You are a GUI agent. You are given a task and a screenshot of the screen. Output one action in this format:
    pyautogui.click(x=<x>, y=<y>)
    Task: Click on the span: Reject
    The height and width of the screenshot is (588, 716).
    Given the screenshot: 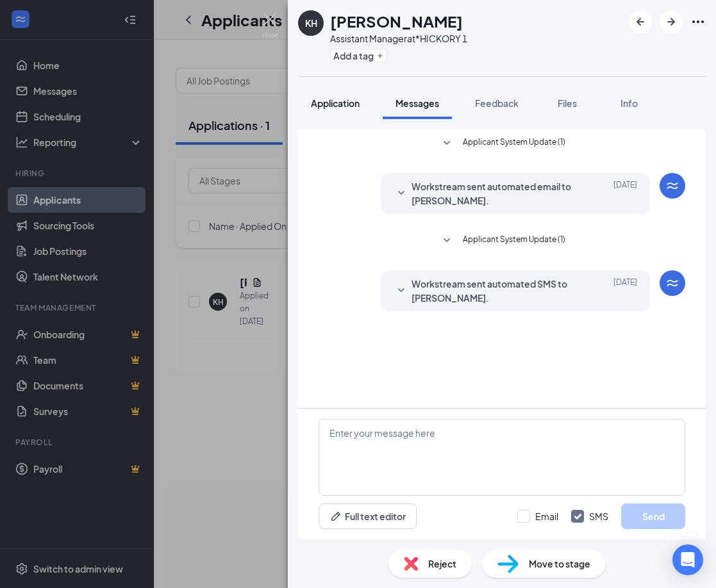 What is the action you would take?
    pyautogui.click(x=442, y=564)
    